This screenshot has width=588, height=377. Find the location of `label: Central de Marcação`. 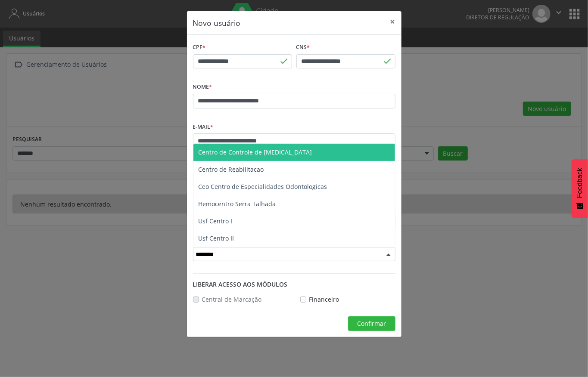

label: Central de Marcação is located at coordinates (232, 300).